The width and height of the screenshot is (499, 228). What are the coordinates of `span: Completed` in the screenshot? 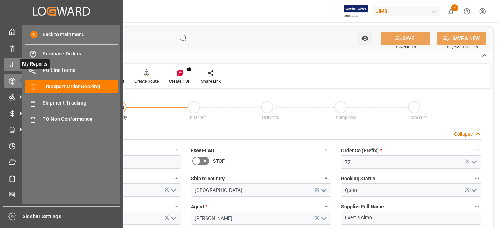 It's located at (346, 118).